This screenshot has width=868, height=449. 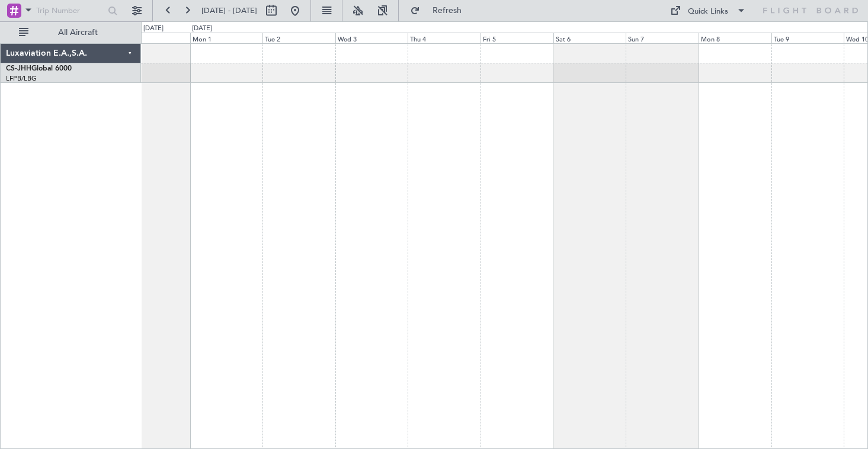 What do you see at coordinates (372, 37) in the screenshot?
I see `div: Wed 3` at bounding box center [372, 37].